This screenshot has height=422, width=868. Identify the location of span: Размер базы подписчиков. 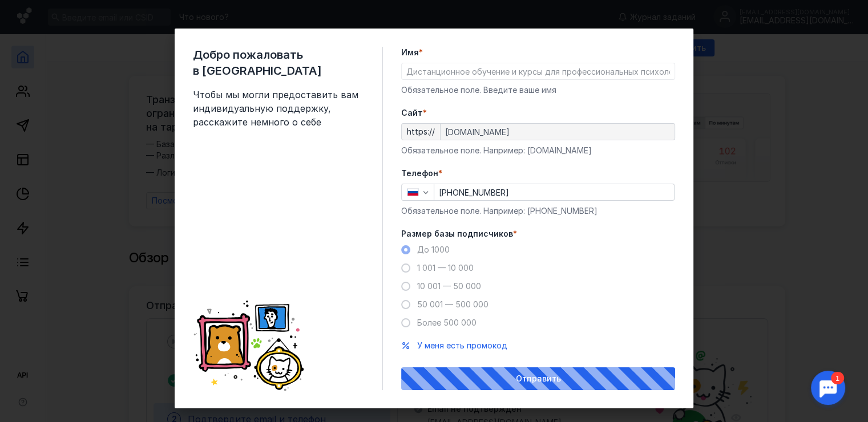
(457, 234).